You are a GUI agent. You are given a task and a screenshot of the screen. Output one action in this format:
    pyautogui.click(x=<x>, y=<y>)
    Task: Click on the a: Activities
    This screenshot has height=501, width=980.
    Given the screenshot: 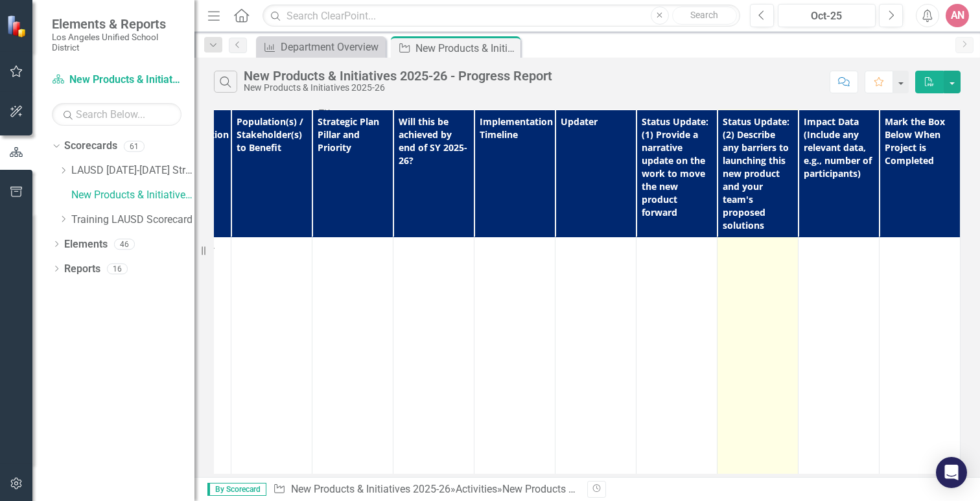 What is the action you would take?
    pyautogui.click(x=476, y=489)
    